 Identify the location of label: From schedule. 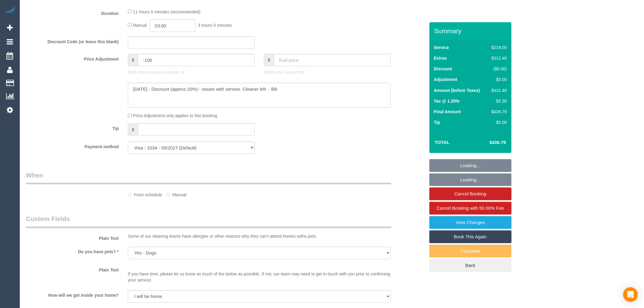
(145, 194).